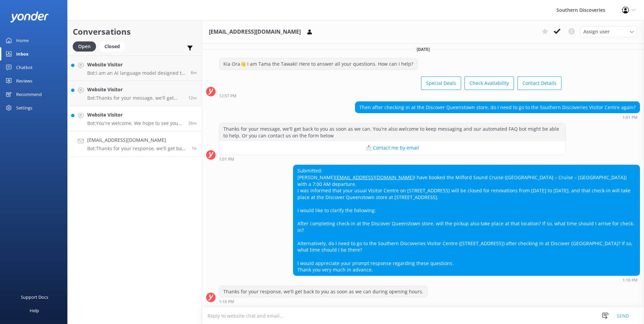  What do you see at coordinates (135, 32) in the screenshot?
I see `h2: Conversations` at bounding box center [135, 32].